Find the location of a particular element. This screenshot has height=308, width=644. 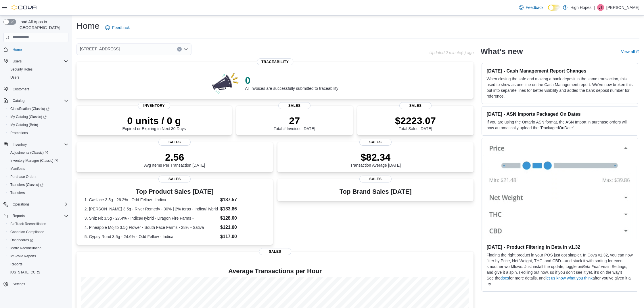

a: Manifests is located at coordinates (18, 169).